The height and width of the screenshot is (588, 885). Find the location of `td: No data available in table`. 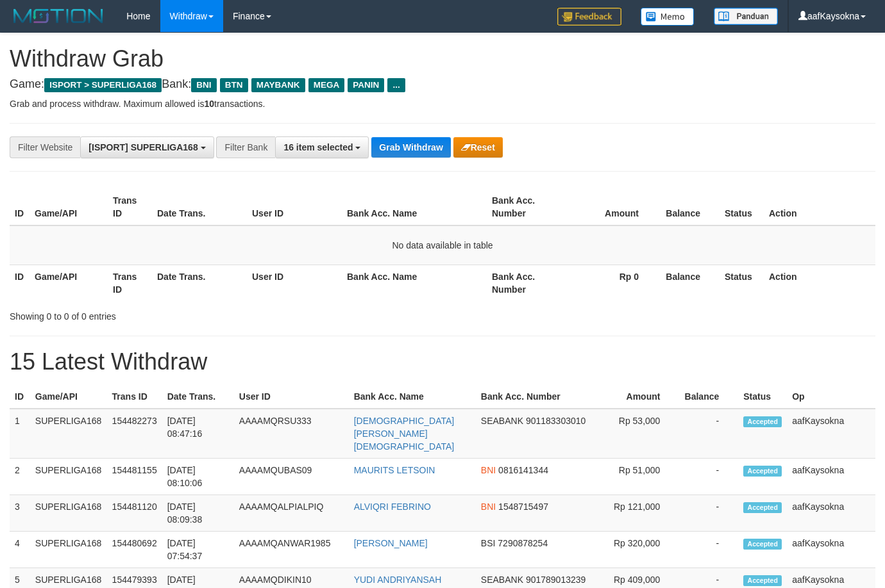

td: No data available in table is located at coordinates (442, 246).